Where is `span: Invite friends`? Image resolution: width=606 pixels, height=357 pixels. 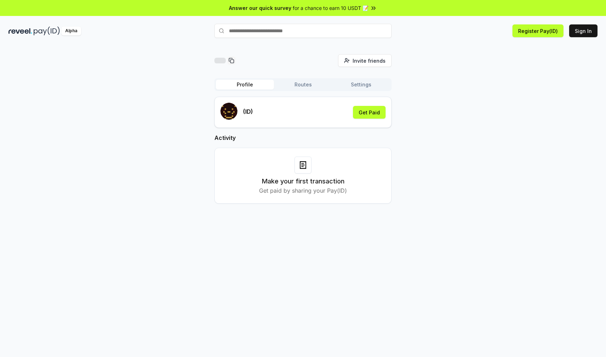 span: Invite friends is located at coordinates (369, 61).